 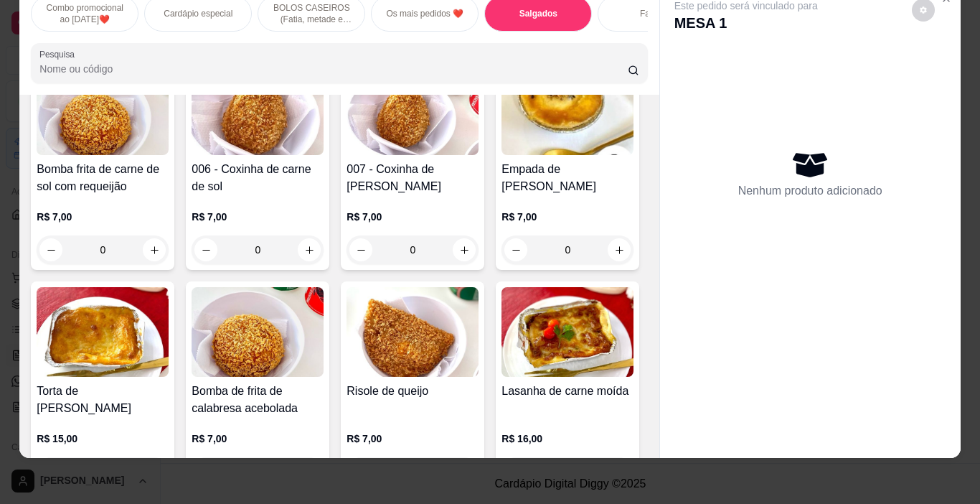 I want to click on p: MESA 1, so click(x=746, y=23).